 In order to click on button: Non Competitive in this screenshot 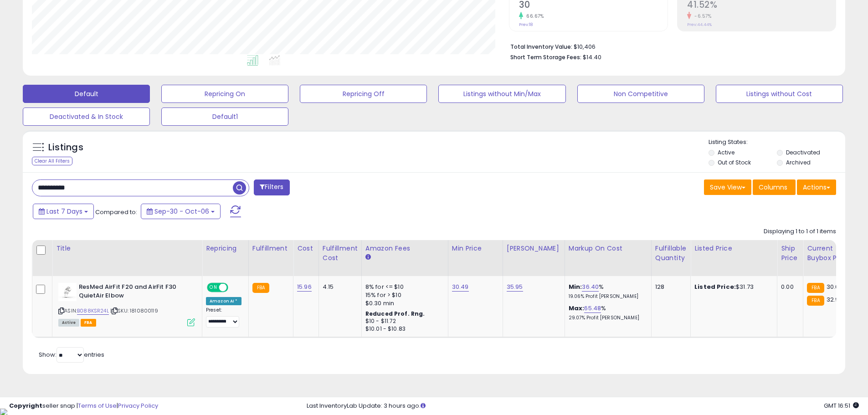, I will do `click(641, 94)`.